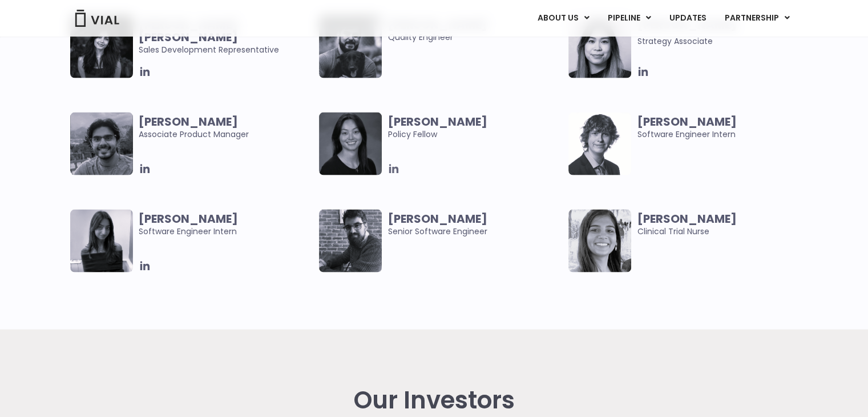  I want to click on img: Headshot of smiling woman named Vanessa, so click(600, 47).